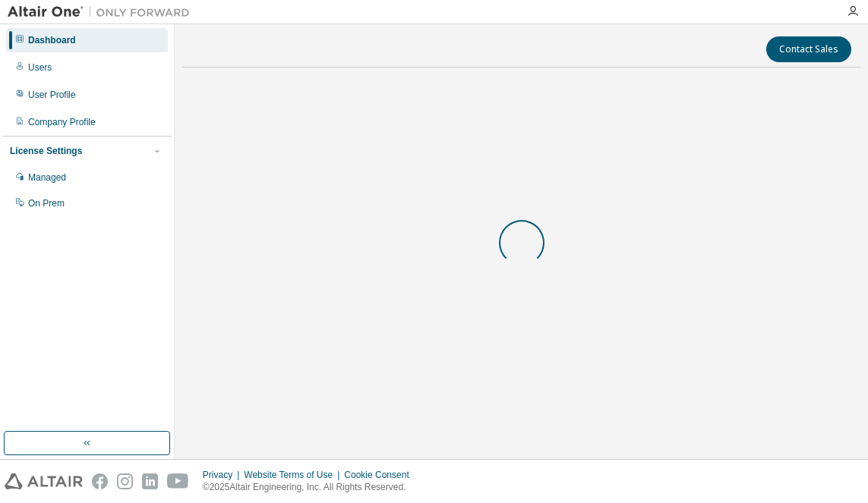  I want to click on img: altair_logo.svg, so click(43, 481).